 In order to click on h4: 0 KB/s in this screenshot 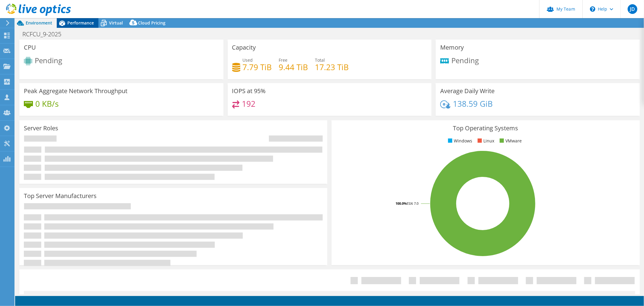, I will do `click(47, 104)`.